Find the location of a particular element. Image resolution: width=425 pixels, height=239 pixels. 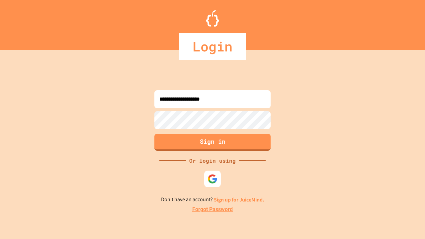

div: Or login using is located at coordinates (213, 161).